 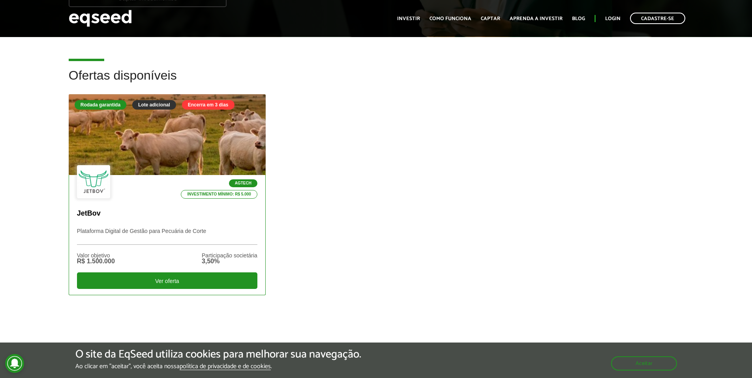 I want to click on a: Rodada garantida Lote adicional Encerra em 3 dias Agtech Investimento mínimo: R$ 5.000 JetBov Pla..., so click(x=167, y=194).